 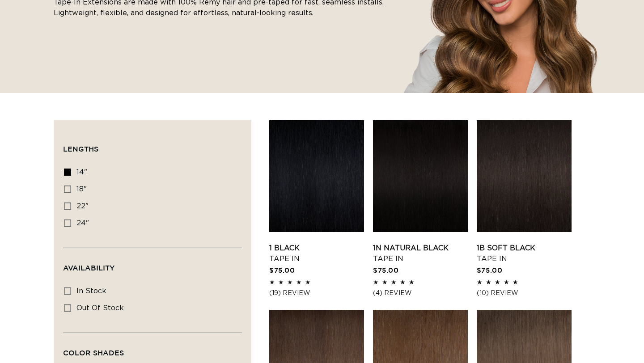 What do you see at coordinates (421, 253) in the screenshot?
I see `a: 1N Natural Black Tape In` at bounding box center [421, 253].